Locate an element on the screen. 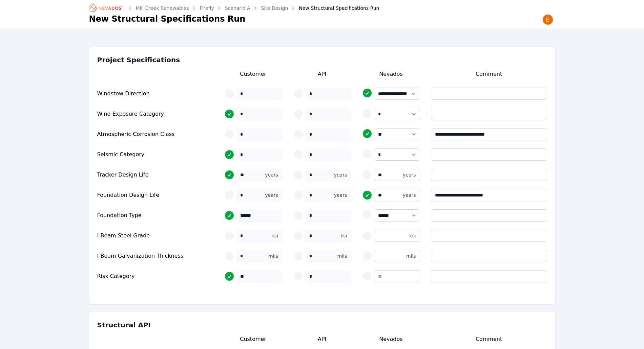  div: Foundation Design Life is located at coordinates (155, 195).